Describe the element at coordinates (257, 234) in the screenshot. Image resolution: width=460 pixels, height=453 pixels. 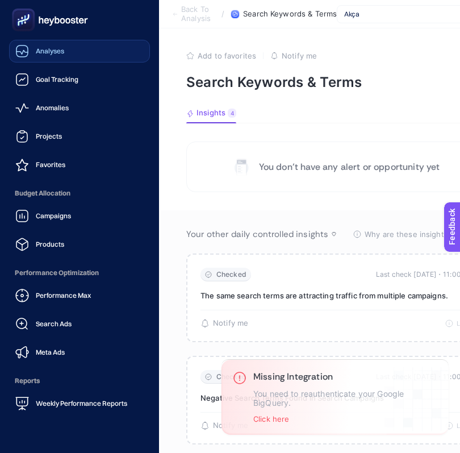
I see `span: Your other daily controlled insights` at that location.